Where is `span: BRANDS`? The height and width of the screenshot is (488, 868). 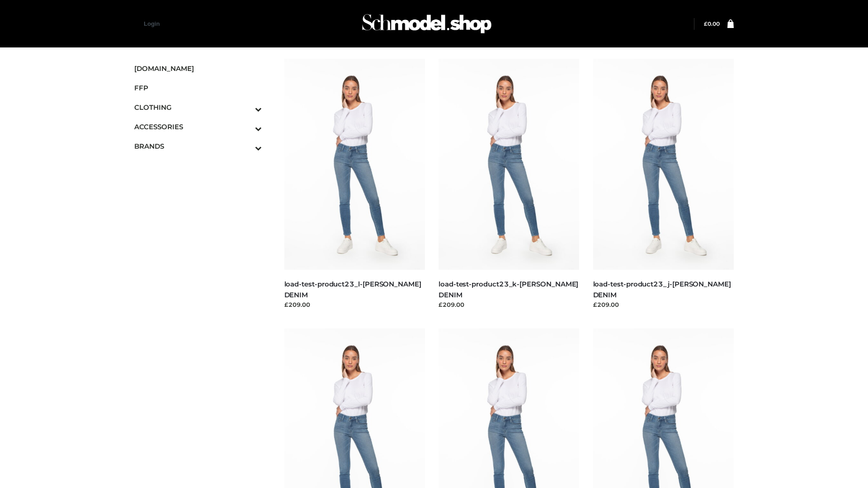
span: BRANDS is located at coordinates (198, 146).